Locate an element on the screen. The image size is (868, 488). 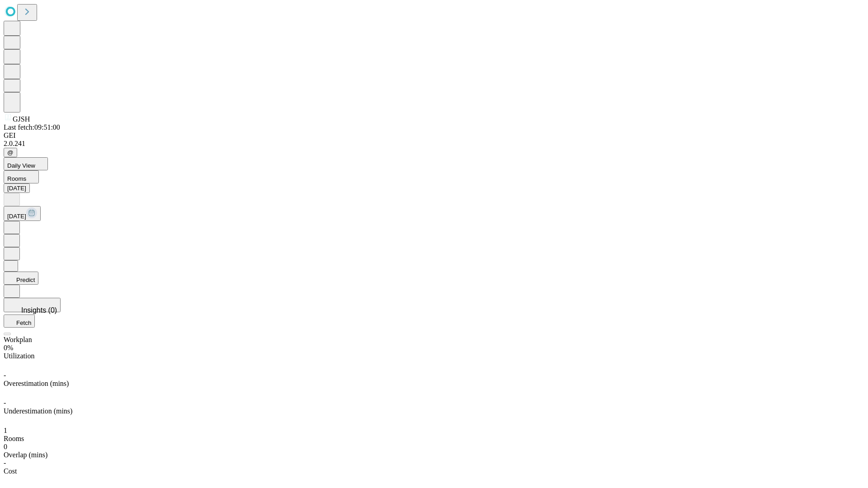
button: Insights (0) is located at coordinates (32, 305).